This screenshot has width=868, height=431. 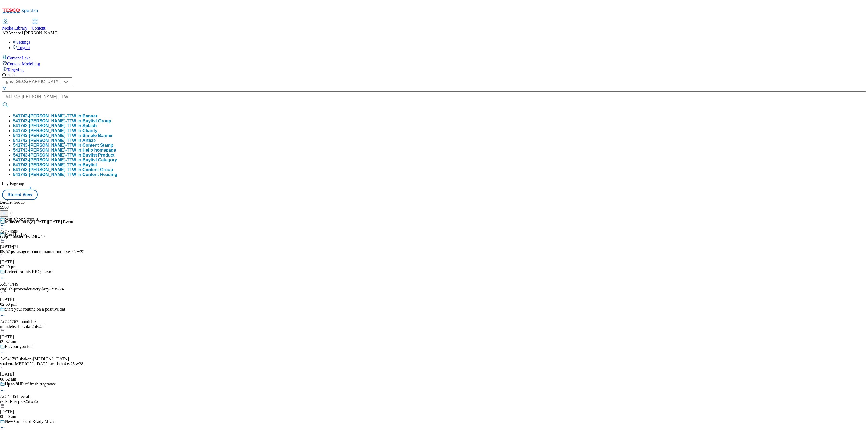 I want to click on span: Media Library, so click(x=15, y=28).